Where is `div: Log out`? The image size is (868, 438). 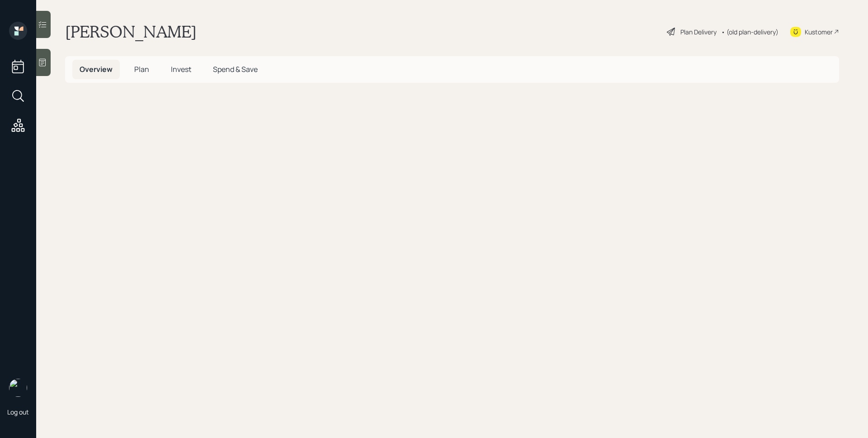 div: Log out is located at coordinates (18, 411).